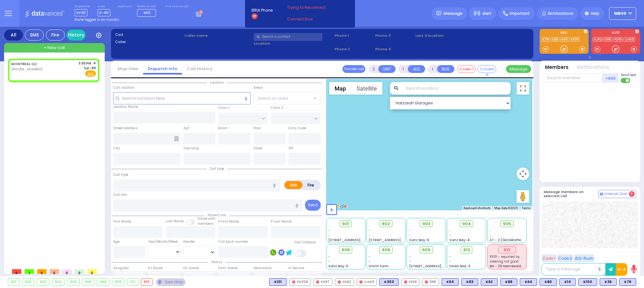 The width and height of the screenshot is (644, 288). I want to click on span: Help, so click(595, 13).